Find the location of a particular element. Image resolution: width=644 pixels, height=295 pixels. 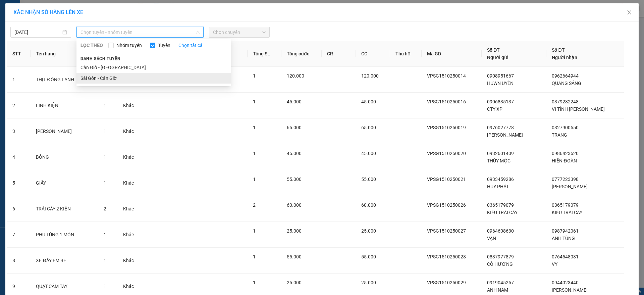

img: logo.jpg is located at coordinates (25, 25).